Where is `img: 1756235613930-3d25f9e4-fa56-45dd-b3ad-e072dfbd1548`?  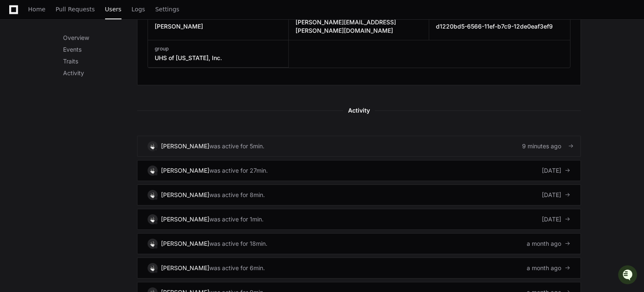
img: 1756235613930-3d25f9e4-fa56-45dd-b3ad-e072dfbd1548 is located at coordinates (16, 70).